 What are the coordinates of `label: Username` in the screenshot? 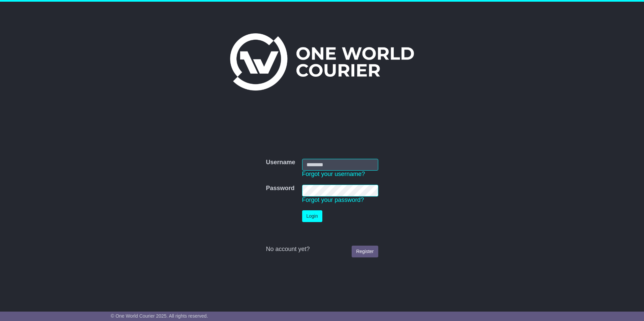 It's located at (280, 163).